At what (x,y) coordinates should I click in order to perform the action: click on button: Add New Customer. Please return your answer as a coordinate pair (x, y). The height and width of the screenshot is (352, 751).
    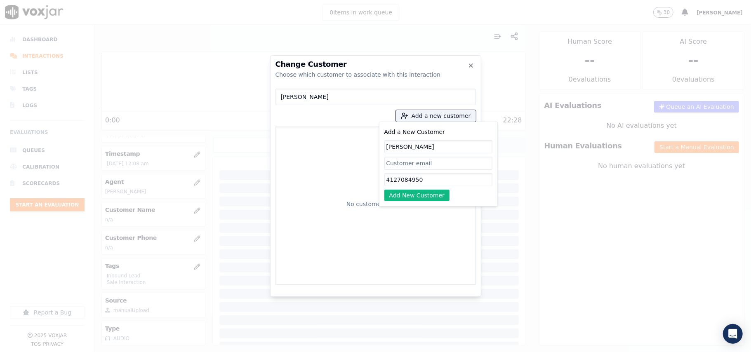
    Looking at the image, I should click on (417, 196).